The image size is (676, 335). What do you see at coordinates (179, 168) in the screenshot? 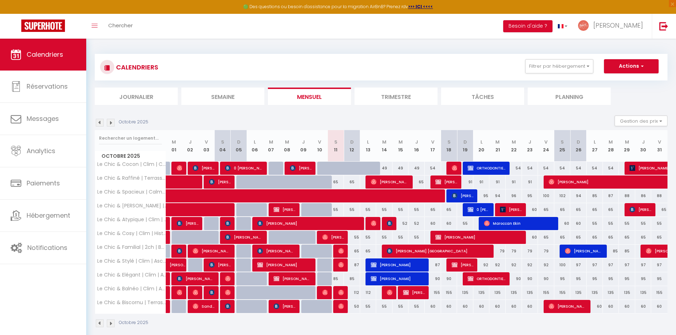
I see `span: 0 Moquillon` at bounding box center [179, 168].